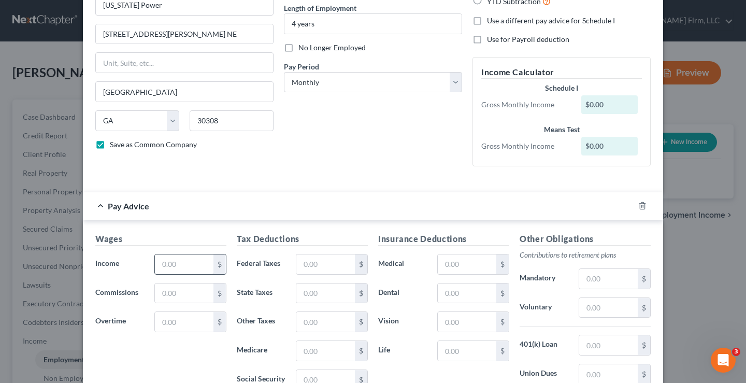 The height and width of the screenshot is (383, 746). I want to click on h5: Other Obligations, so click(585, 239).